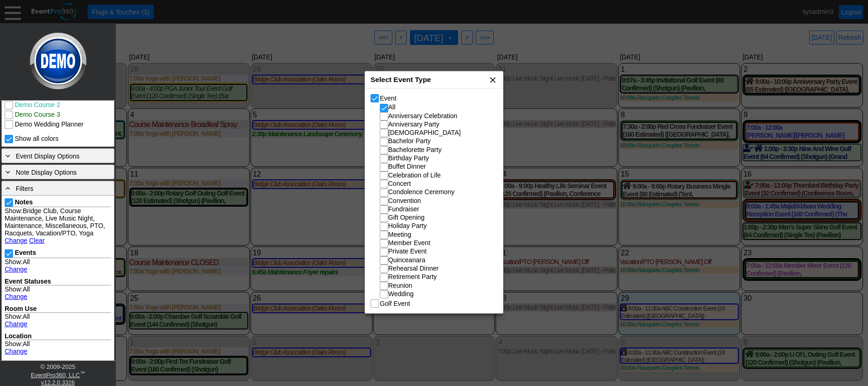  I want to click on div: Lodging, so click(58, 363).